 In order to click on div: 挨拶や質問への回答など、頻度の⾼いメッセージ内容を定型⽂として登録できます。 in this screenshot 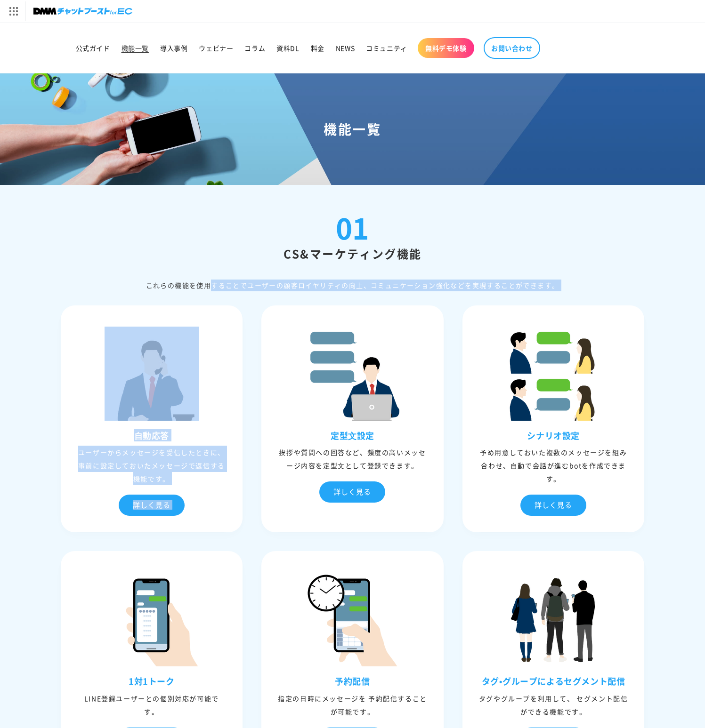, I will do `click(352, 459)`.